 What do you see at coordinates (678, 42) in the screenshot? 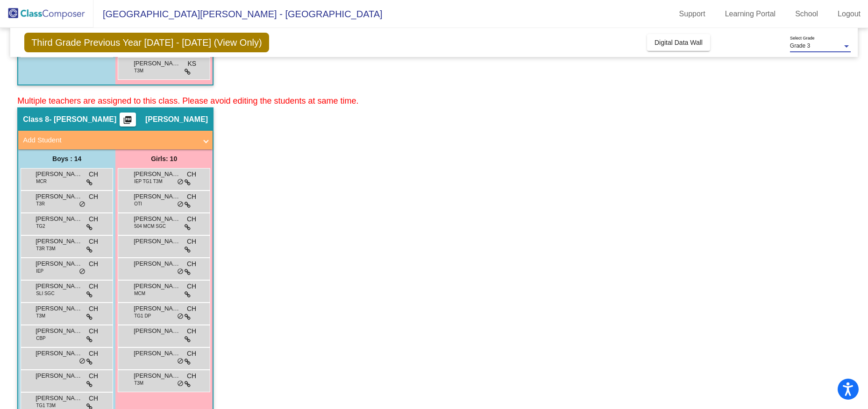
I see `button: Digital Data Wall` at bounding box center [678, 42].